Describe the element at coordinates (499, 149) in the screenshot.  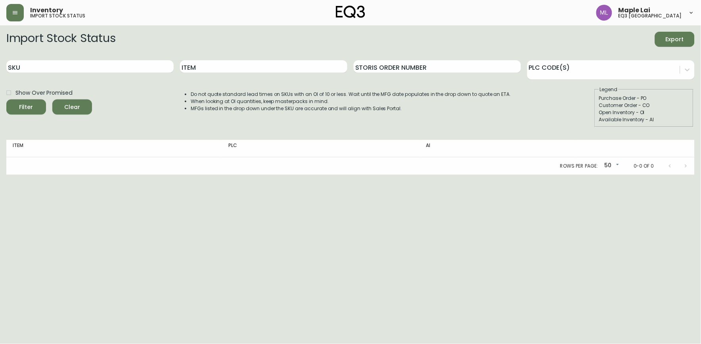
I see `th: AI` at that location.